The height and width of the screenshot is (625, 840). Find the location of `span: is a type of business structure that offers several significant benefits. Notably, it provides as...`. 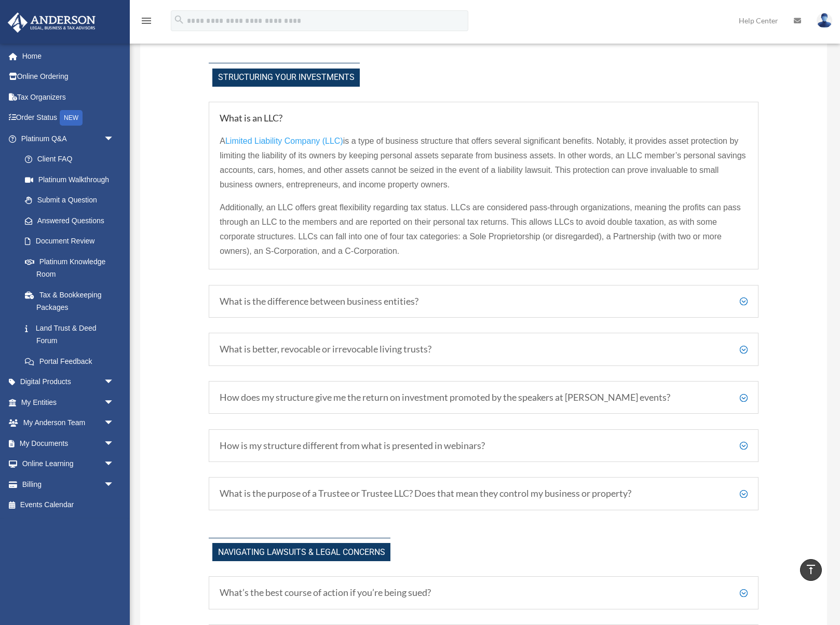

span: is a type of business structure that offers several significant benefits. Notably, it provides as... is located at coordinates (483, 162).